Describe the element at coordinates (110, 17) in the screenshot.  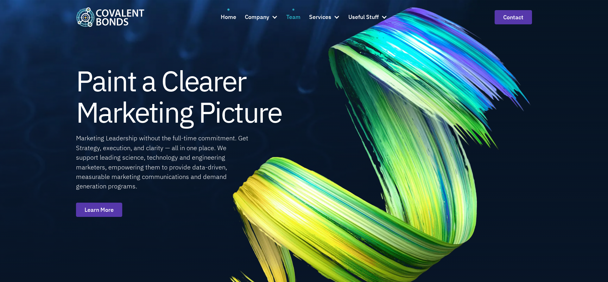
I see `img: Covalent Bonds White / Teal Logo` at that location.